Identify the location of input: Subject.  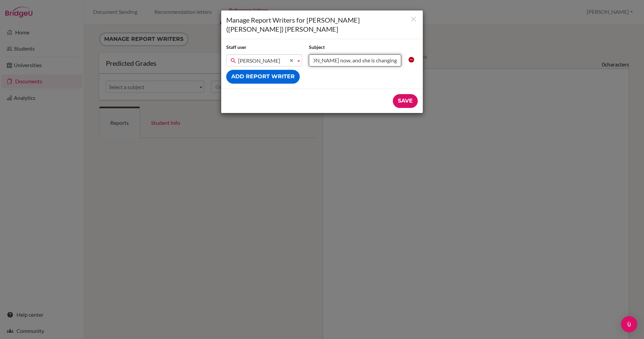
(355, 61).